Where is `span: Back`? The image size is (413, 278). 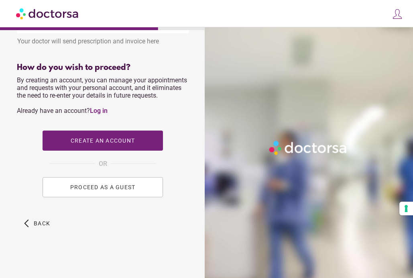 span: Back is located at coordinates (42, 223).